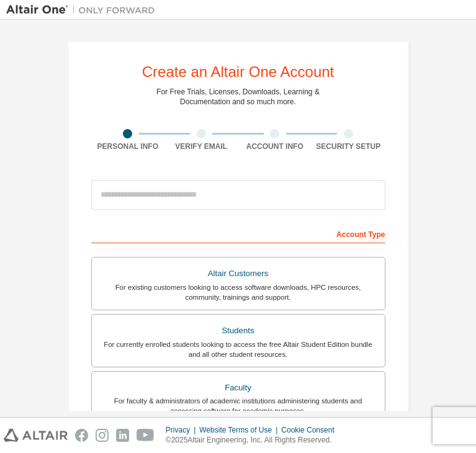  Describe the element at coordinates (275, 146) in the screenshot. I see `div: Account Info` at that location.